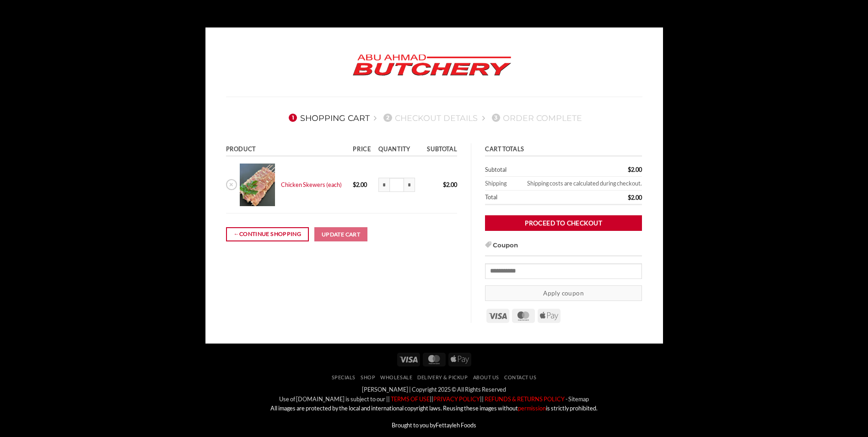  Describe the element at coordinates (288, 150) in the screenshot. I see `th: Product` at that location.